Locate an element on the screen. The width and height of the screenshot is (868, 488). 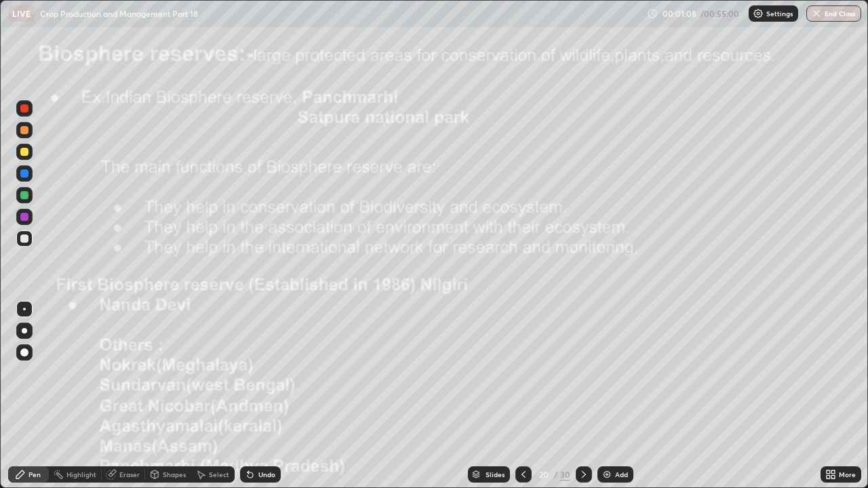
div: Select is located at coordinates (219, 475).